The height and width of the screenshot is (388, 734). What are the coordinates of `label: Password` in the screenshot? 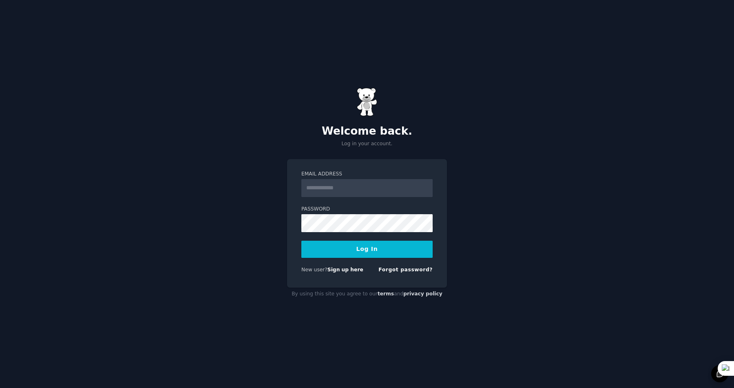 It's located at (367, 209).